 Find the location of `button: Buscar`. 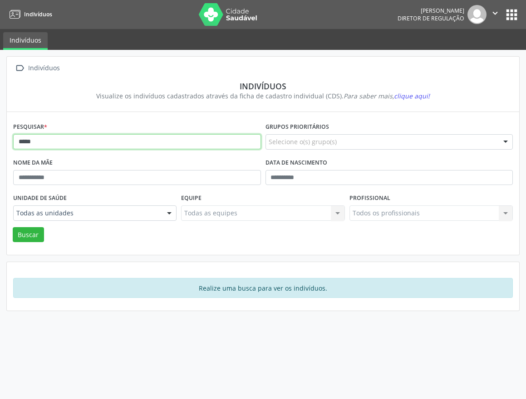

button: Buscar is located at coordinates (28, 235).